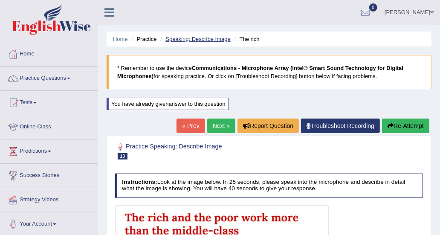  I want to click on a: « Prev, so click(191, 126).